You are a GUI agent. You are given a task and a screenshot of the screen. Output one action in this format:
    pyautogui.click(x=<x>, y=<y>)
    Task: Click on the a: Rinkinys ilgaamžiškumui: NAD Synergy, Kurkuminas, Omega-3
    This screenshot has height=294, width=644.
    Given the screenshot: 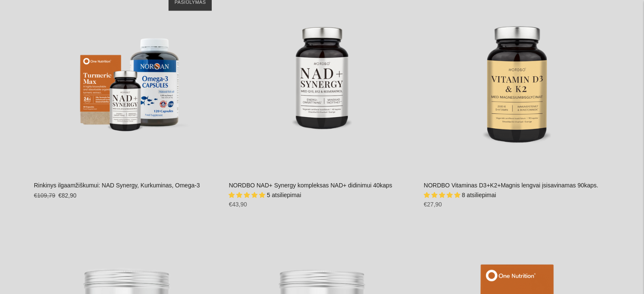 What is the action you would take?
    pyautogui.click(x=117, y=185)
    